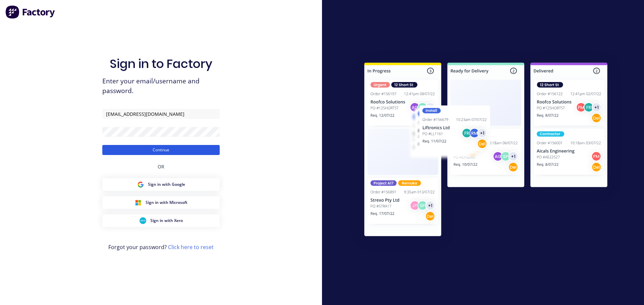 The height and width of the screenshot is (305, 644). I want to click on span: Sign in with Google, so click(166, 184).